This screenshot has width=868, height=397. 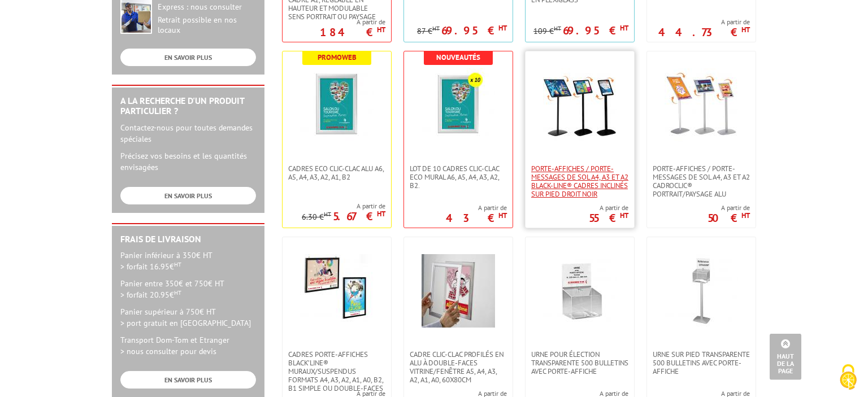 What do you see at coordinates (316, 217) in the screenshot?
I see `p: 6.30 €` at bounding box center [316, 217].